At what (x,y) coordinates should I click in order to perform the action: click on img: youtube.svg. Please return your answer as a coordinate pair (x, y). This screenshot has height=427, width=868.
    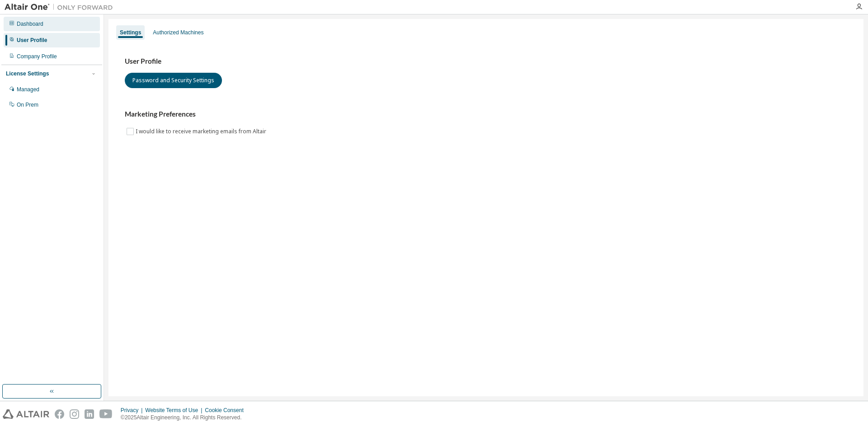
    Looking at the image, I should click on (105, 414).